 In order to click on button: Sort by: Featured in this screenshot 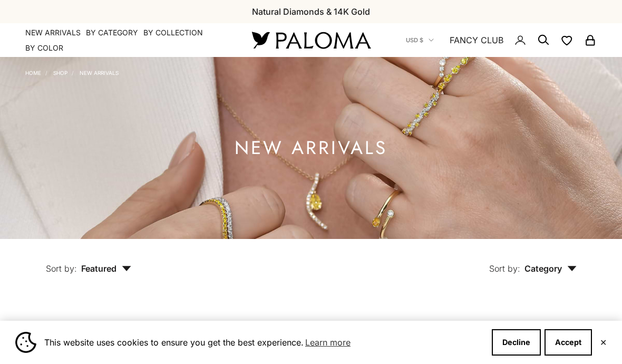, I will do `click(88, 261)`.